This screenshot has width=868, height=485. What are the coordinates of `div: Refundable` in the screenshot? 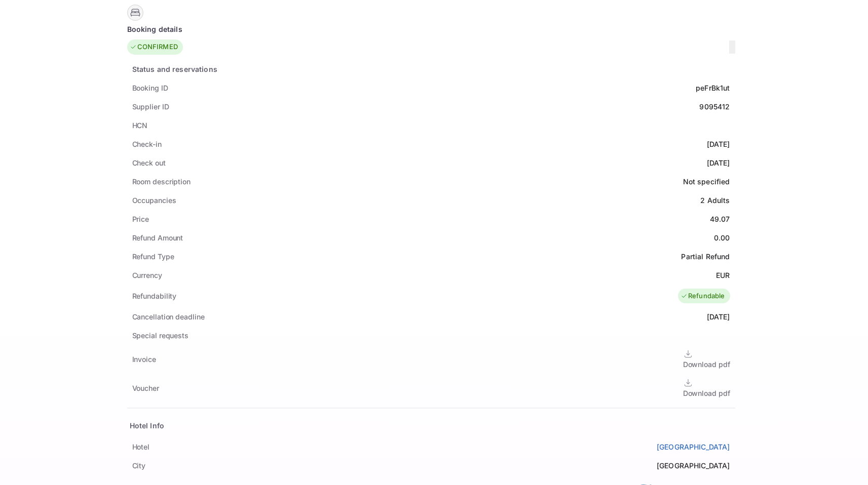 It's located at (703, 296).